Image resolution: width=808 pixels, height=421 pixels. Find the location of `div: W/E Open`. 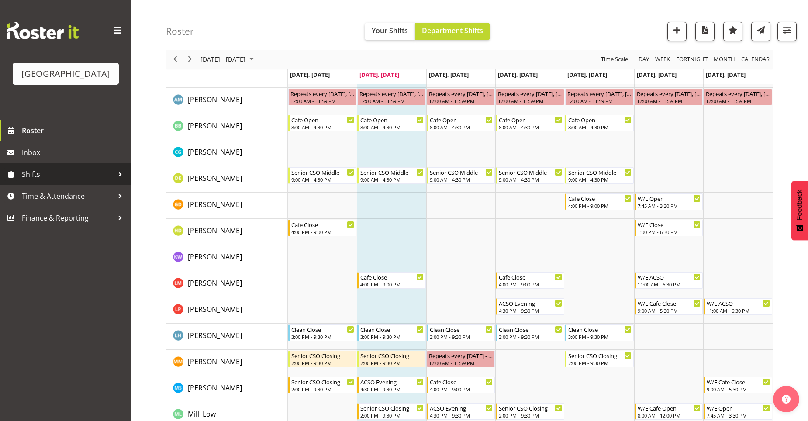

div: W/E Open is located at coordinates (738, 408).